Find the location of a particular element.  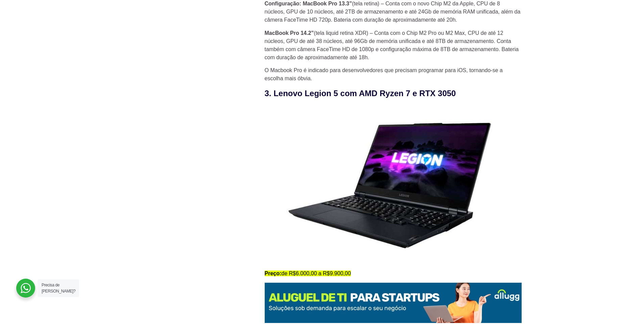

strong: Preço: is located at coordinates (273, 273).